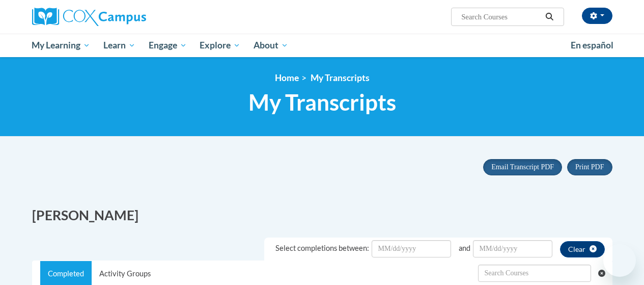 Image resolution: width=644 pixels, height=285 pixels. I want to click on span: About, so click(271, 45).